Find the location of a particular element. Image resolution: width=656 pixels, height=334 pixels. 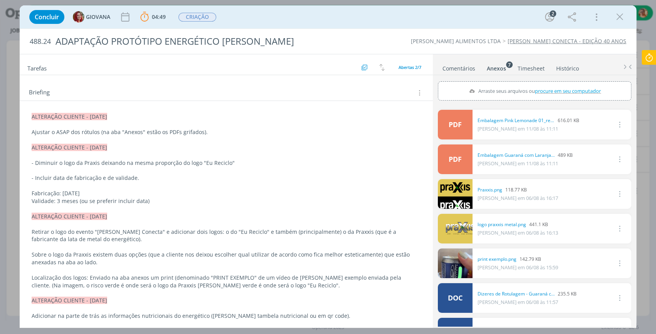

a: Timesheet is located at coordinates (531, 67).